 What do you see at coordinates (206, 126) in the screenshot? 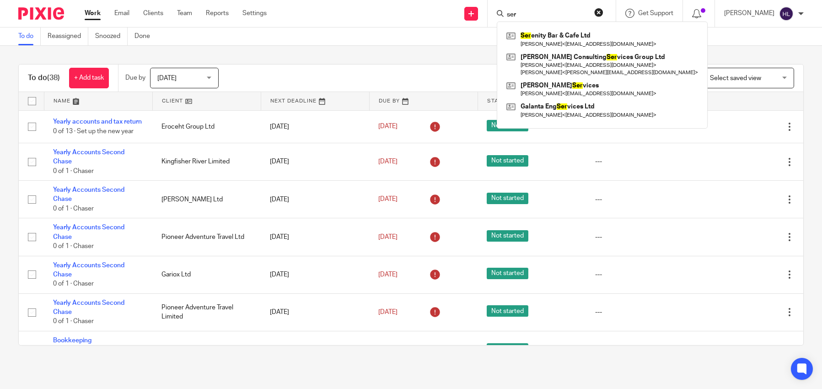
I see `td: Eroceht Group Ltd` at bounding box center [206, 126].